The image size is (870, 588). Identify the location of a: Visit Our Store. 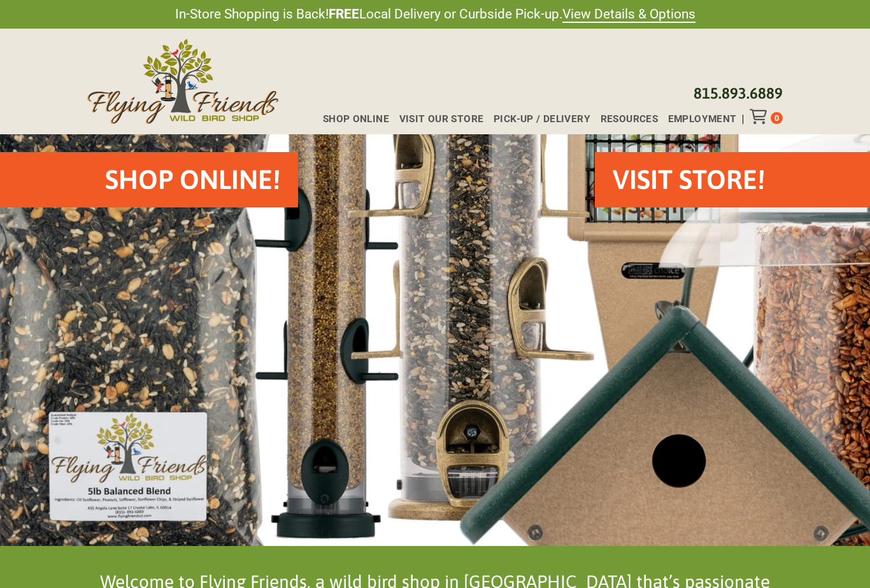
(436, 119).